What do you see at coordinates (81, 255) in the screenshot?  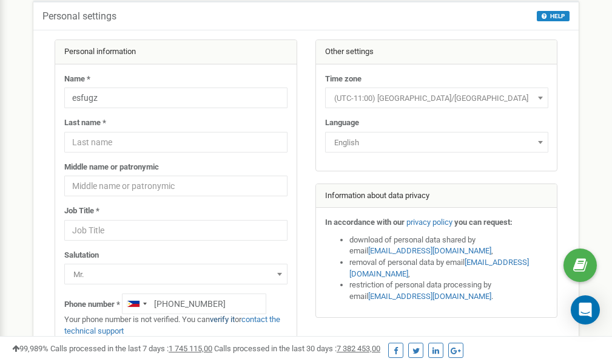 I see `label: Salutation` at bounding box center [81, 255].